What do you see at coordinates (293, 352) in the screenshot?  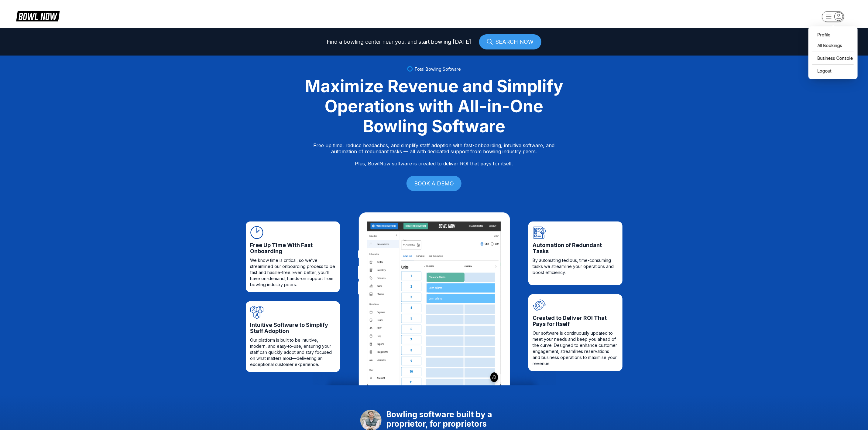 I see `span: Our platform is built to be intuitive, modern, and easy-to-use, ensuring your staff can quickly a...` at bounding box center [293, 352].